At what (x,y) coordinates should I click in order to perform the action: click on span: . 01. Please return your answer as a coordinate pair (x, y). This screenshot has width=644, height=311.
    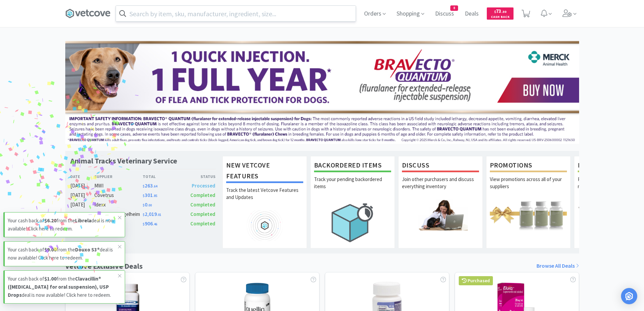
    Looking at the image, I should click on (159, 214).